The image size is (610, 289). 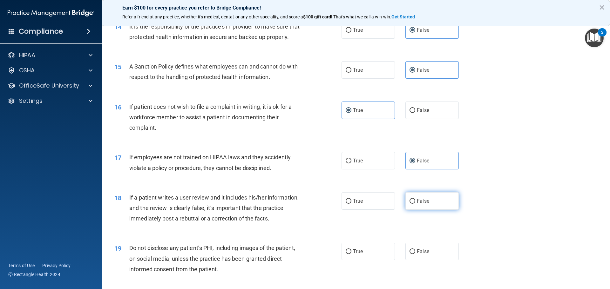 I want to click on p: Earn $100 for every practice you refer to Bridge Compliance!, so click(x=356, y=8).